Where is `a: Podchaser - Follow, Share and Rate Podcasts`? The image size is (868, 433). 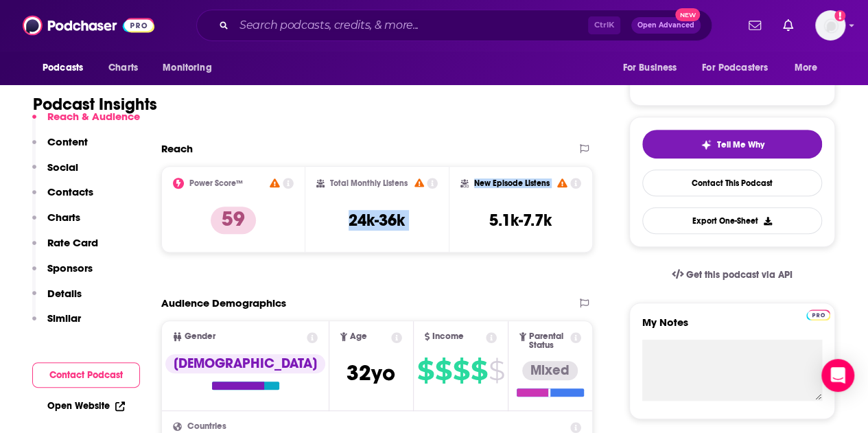 a: Podchaser - Follow, Share and Rate Podcasts is located at coordinates (89, 25).